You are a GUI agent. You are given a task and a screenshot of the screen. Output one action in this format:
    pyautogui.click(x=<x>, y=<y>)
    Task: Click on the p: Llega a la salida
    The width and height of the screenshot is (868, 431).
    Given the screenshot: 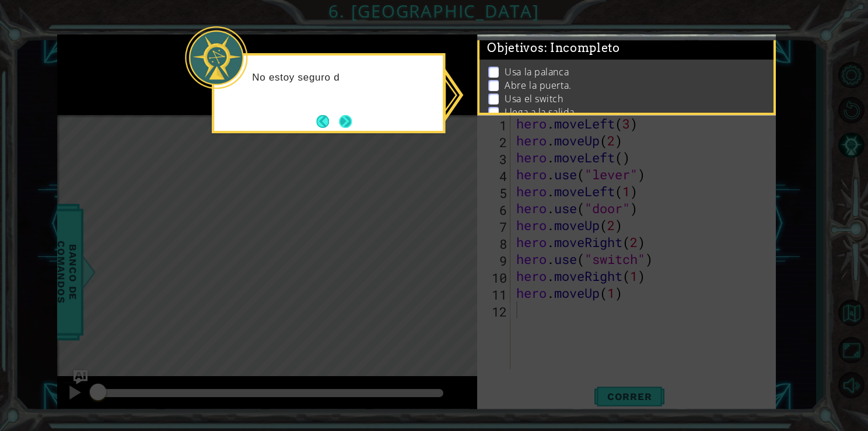 What is the action you would take?
    pyautogui.click(x=539, y=112)
    